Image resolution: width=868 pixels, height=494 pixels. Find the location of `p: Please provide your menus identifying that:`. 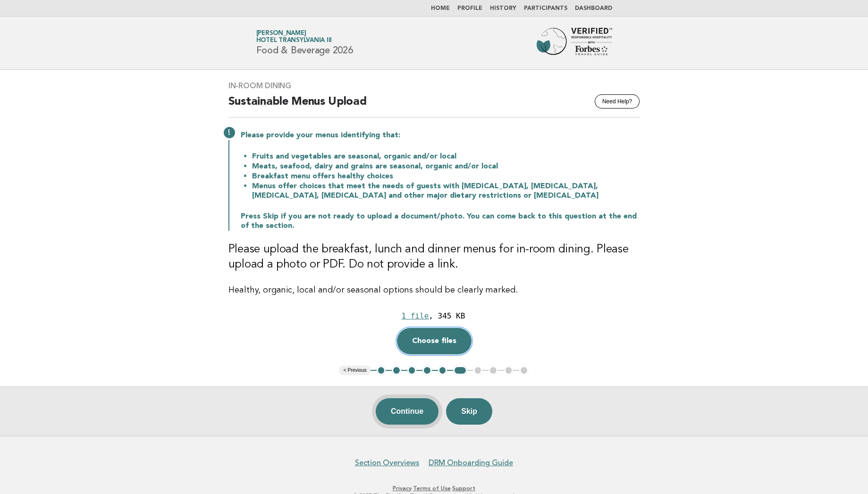

p: Please provide your menus identifying that: is located at coordinates (440, 135).